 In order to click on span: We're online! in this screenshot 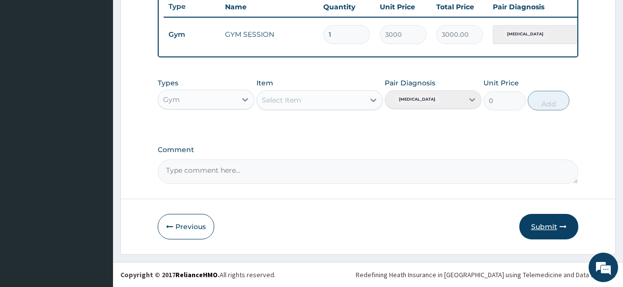, I will do `click(96, 133)`.